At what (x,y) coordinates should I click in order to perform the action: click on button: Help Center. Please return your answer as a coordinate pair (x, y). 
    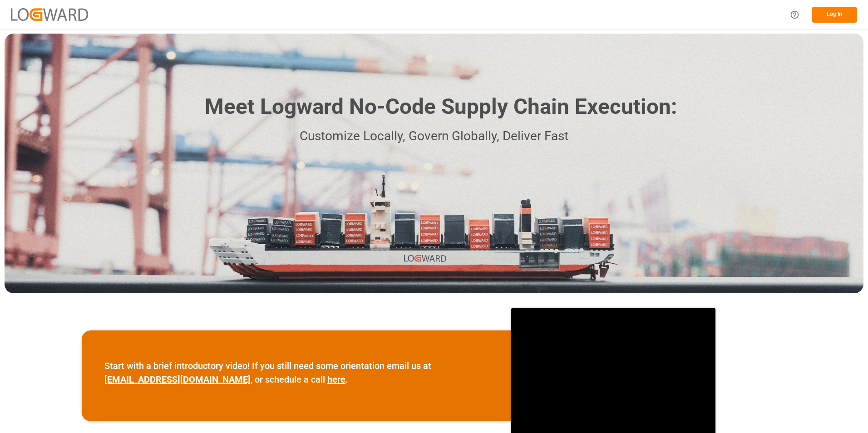
    Looking at the image, I should click on (795, 14).